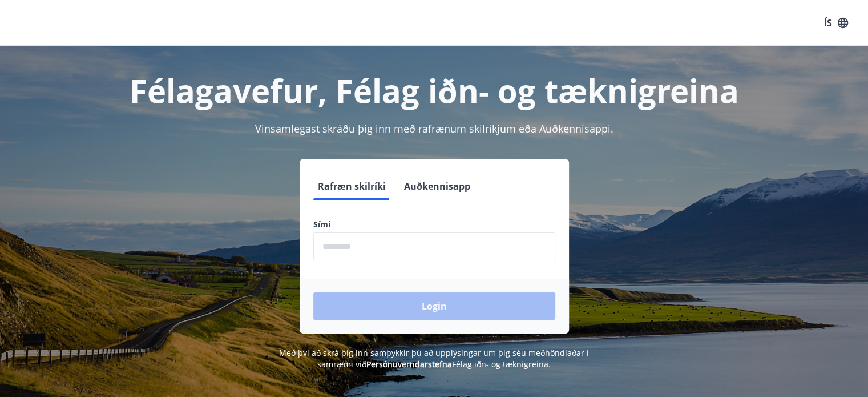 The image size is (868, 397). What do you see at coordinates (410, 364) in the screenshot?
I see `a: Persónuverndarstefna` at bounding box center [410, 364].